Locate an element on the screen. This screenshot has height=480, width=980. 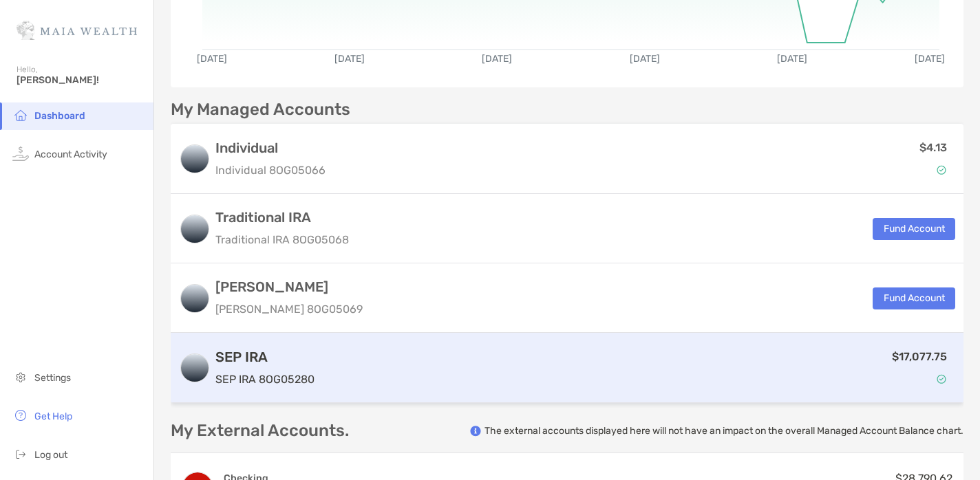
p: SEP IRA 8OG05280 is located at coordinates (265, 379).